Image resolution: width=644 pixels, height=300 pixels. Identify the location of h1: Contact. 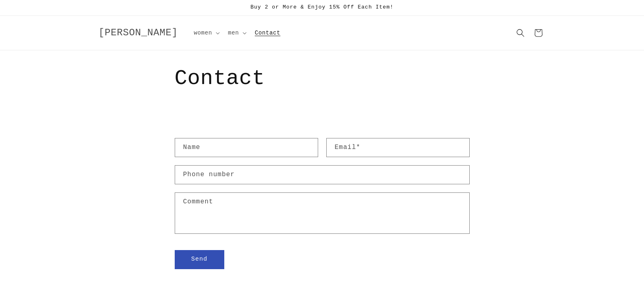
(322, 79).